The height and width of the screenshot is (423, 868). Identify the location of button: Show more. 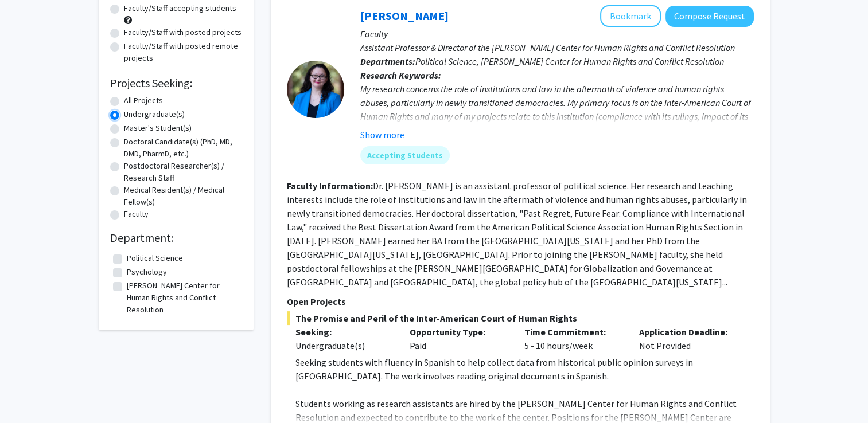
(382, 135).